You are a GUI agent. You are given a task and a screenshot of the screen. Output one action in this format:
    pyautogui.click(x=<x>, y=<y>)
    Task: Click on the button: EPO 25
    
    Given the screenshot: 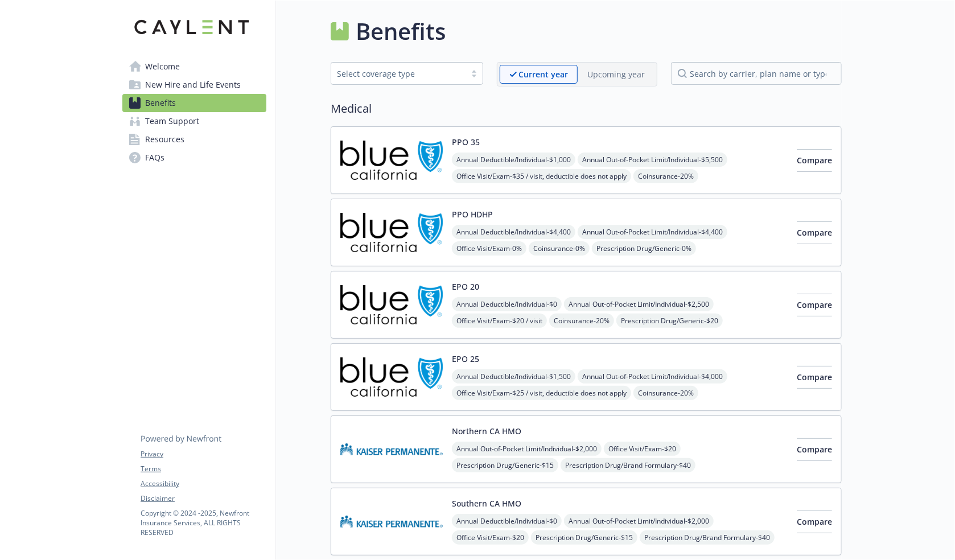 What is the action you would take?
    pyautogui.click(x=465, y=358)
    